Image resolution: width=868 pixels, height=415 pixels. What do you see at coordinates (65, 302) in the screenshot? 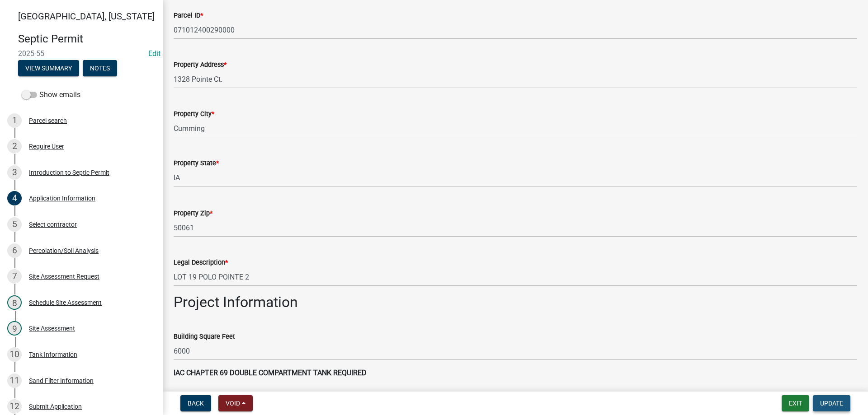
I see `div: Schedule Site Assessment` at bounding box center [65, 302].